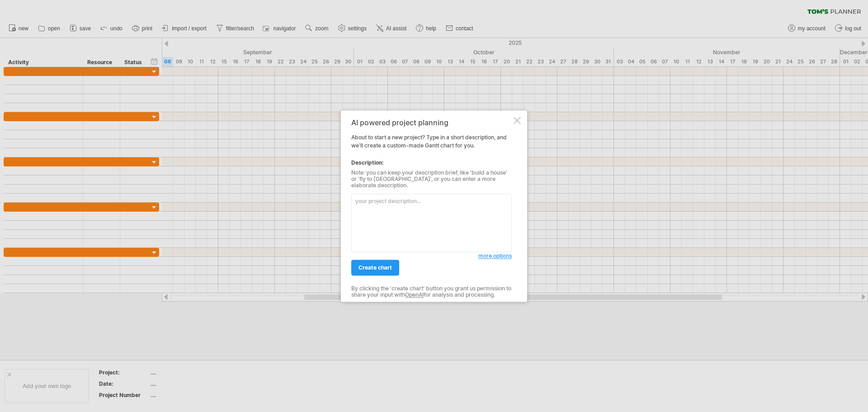 The height and width of the screenshot is (412, 868). Describe the element at coordinates (431, 123) in the screenshot. I see `div: AI powered project planning` at that location.